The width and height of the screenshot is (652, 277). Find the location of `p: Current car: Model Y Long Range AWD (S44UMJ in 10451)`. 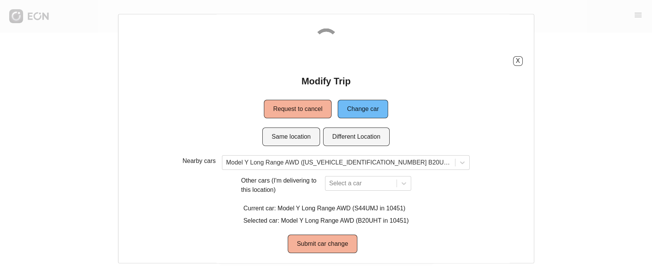

p: Current car: Model Y Long Range AWD (S44UMJ in 10451) is located at coordinates (326, 208).